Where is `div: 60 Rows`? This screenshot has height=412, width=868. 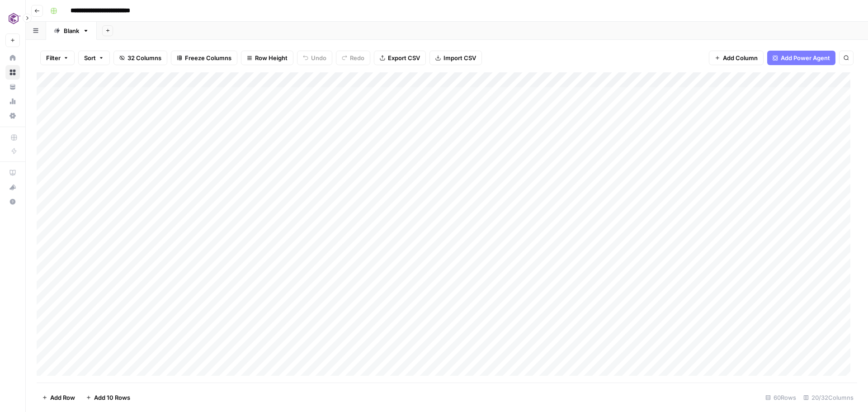
div: 60 Rows is located at coordinates (780, 397).